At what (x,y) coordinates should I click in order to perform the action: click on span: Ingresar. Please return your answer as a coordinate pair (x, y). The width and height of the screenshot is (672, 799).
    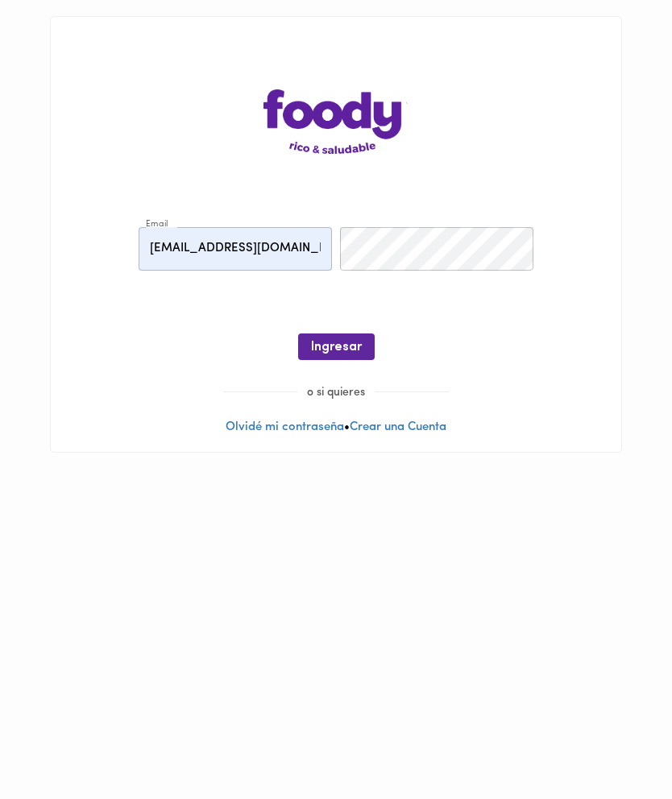
    Looking at the image, I should click on (336, 347).